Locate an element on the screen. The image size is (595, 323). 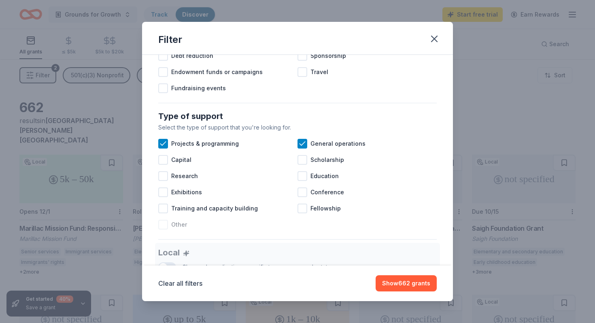
div: Filter is located at coordinates (170, 40).